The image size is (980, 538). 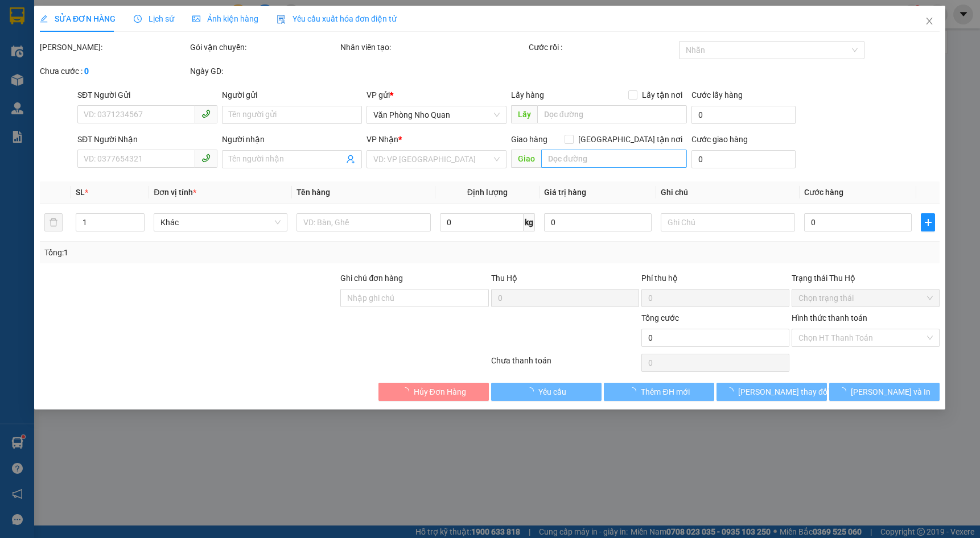 What do you see at coordinates (529, 139) in the screenshot?
I see `span: Giao hàng` at bounding box center [529, 139].